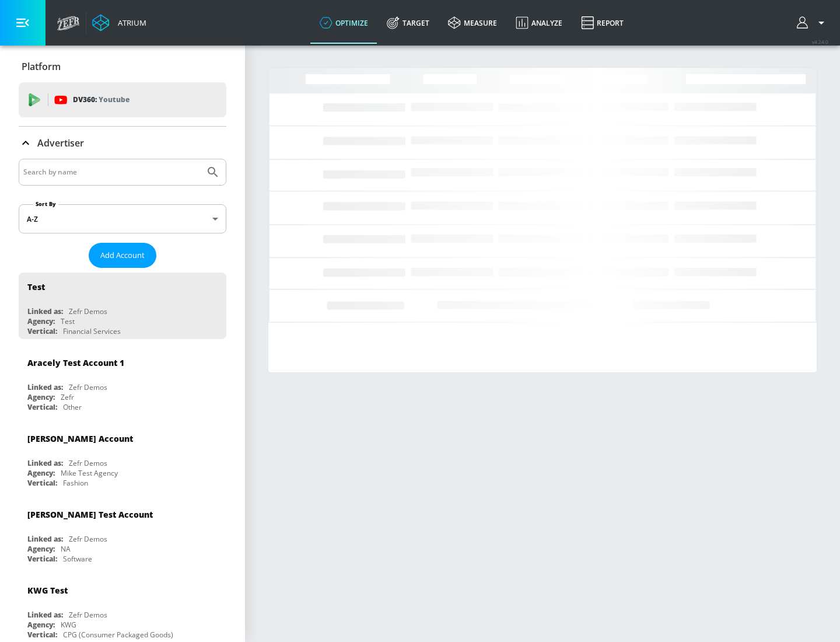 The height and width of the screenshot is (642, 840). Describe the element at coordinates (122, 255) in the screenshot. I see `span: Add Account` at that location.